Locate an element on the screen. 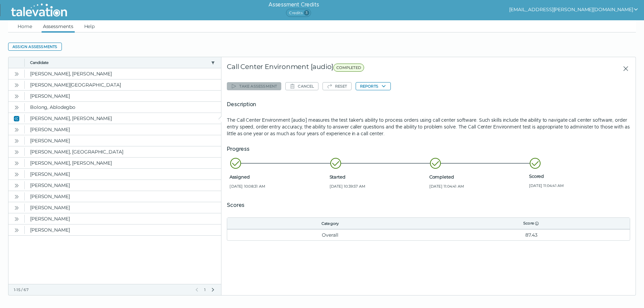 The width and height of the screenshot is (644, 308). span: Completed is located at coordinates (478, 177).